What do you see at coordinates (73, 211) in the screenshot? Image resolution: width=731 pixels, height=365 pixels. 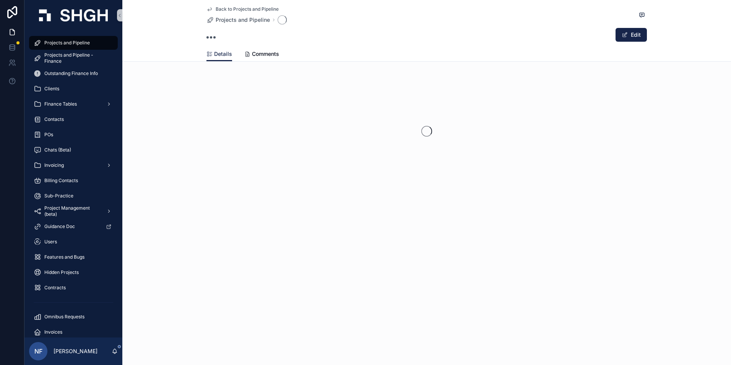 I see `a: Project Management (beta)` at bounding box center [73, 211].